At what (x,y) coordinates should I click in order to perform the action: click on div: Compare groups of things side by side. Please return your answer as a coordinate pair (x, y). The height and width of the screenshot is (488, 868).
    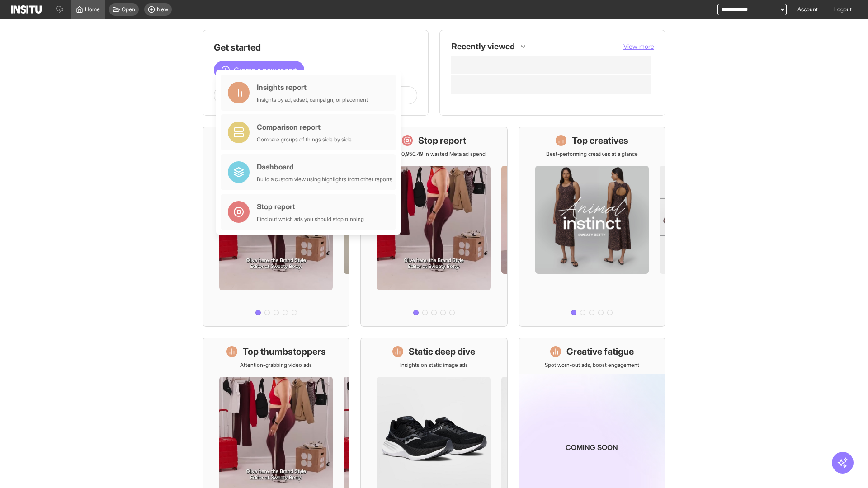
    Looking at the image, I should click on (304, 139).